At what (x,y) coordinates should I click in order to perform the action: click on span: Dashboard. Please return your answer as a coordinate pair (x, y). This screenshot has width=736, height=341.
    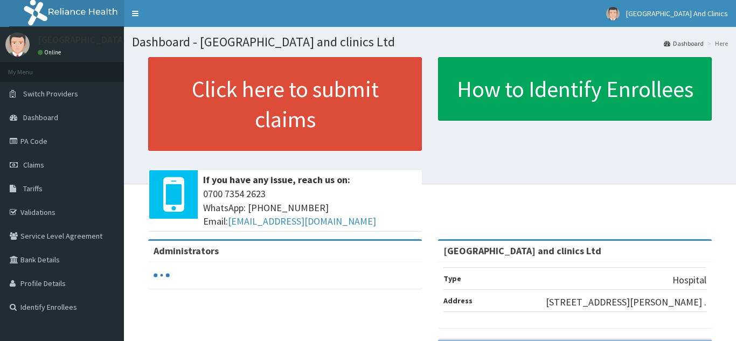
    Looking at the image, I should click on (40, 117).